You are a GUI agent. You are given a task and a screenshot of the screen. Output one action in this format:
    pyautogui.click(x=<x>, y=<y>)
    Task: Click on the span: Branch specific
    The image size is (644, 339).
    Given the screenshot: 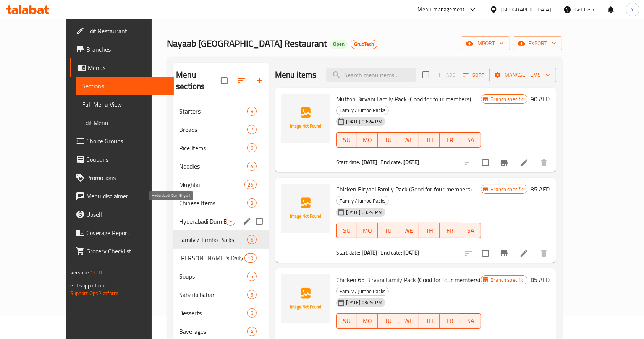 What is the action you would take?
    pyautogui.click(x=506, y=99)
    